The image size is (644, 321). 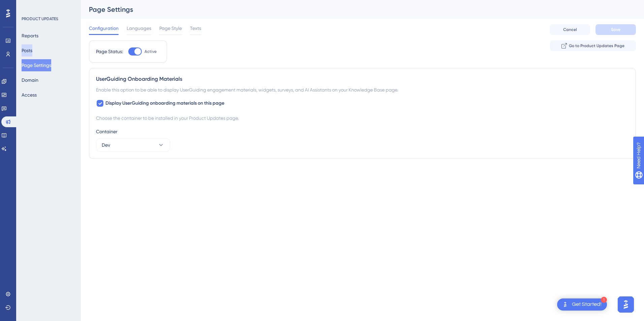 What do you see at coordinates (170, 28) in the screenshot?
I see `span: Page Style` at bounding box center [170, 28].